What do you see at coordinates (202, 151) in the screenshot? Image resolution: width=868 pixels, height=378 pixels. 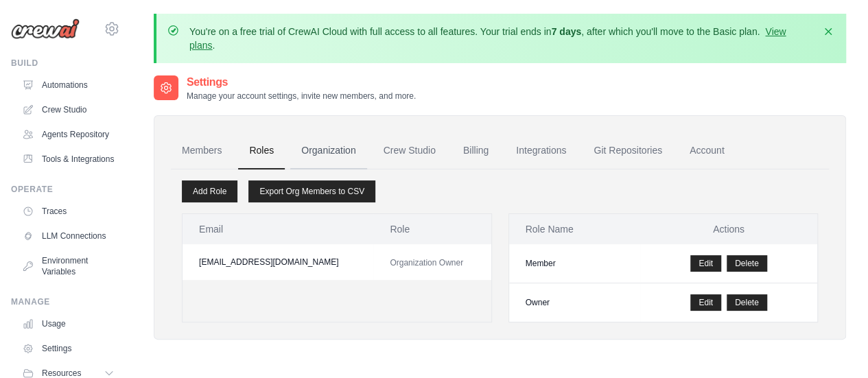 I see `a: Members` at bounding box center [202, 151].